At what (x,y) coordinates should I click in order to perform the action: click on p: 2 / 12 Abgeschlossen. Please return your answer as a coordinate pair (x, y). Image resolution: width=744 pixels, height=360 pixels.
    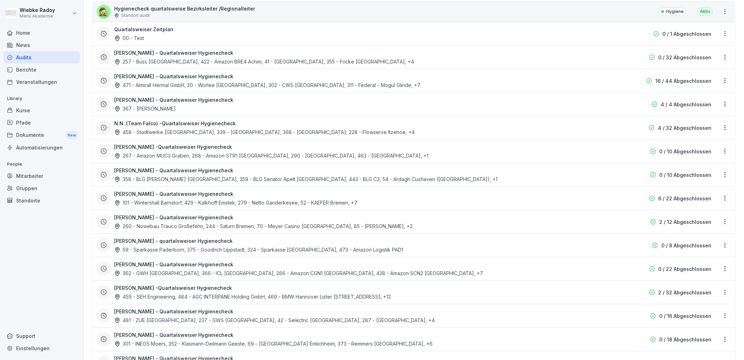
    Looking at the image, I should click on (685, 221).